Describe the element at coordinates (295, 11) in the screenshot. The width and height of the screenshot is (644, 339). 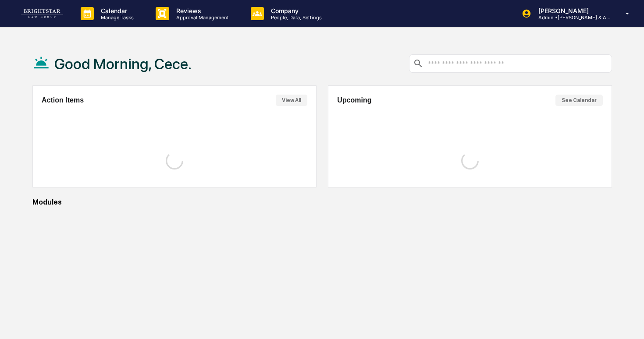
I see `p: Company` at that location.